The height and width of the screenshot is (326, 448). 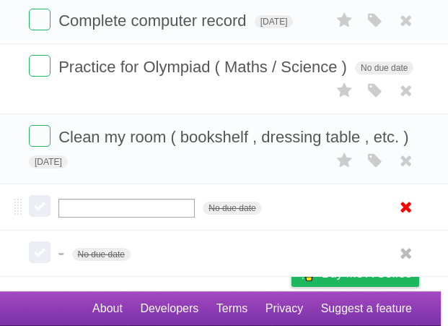 I want to click on a: Privacy, so click(x=284, y=308).